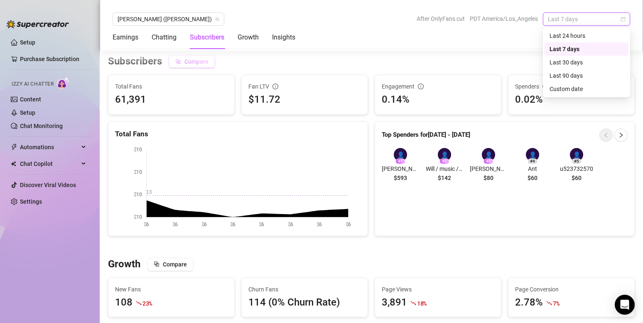 The height and width of the screenshot is (323, 643). I want to click on span: Chat Copilot, so click(49, 164).